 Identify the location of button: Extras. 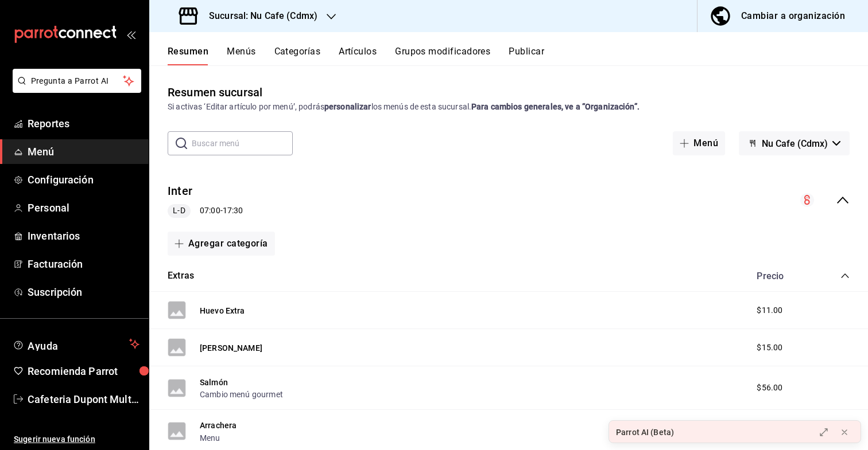
(181, 276).